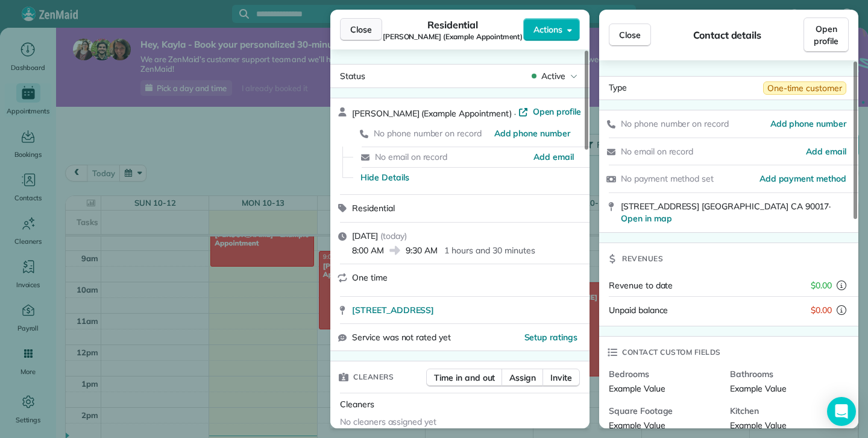  Describe the element at coordinates (561, 377) in the screenshot. I see `span: Invite` at that location.